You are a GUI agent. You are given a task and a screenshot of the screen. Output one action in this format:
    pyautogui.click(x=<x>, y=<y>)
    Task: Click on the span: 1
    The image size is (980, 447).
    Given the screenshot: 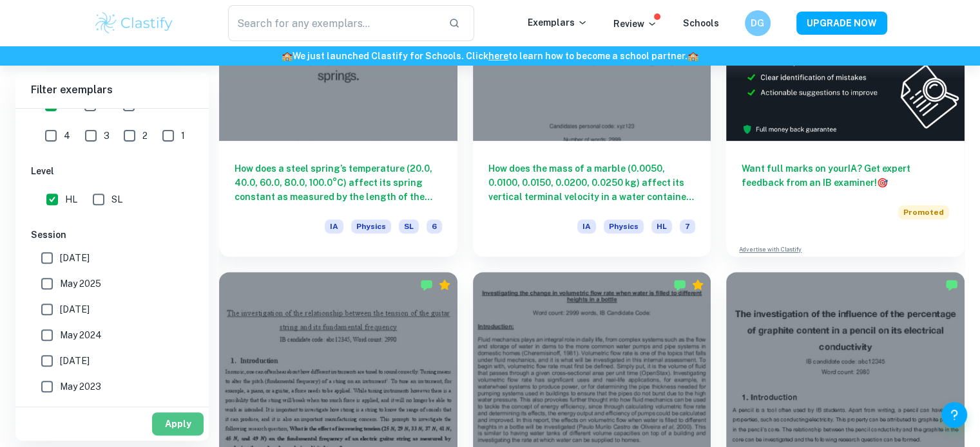 What is the action you would take?
    pyautogui.click(x=183, y=135)
    